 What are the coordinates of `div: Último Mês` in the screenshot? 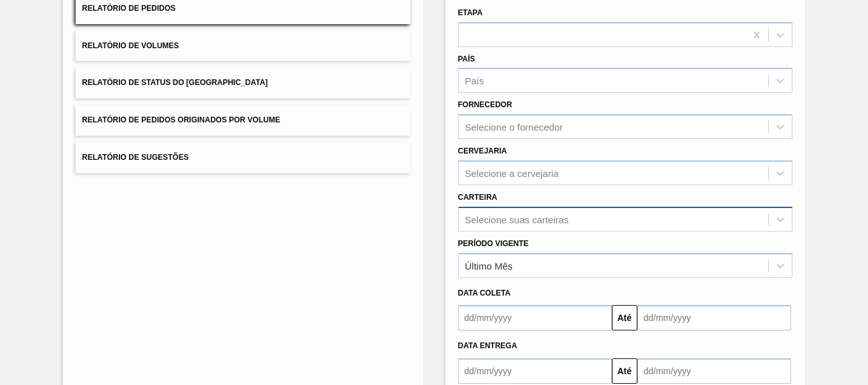 It's located at (488, 265).